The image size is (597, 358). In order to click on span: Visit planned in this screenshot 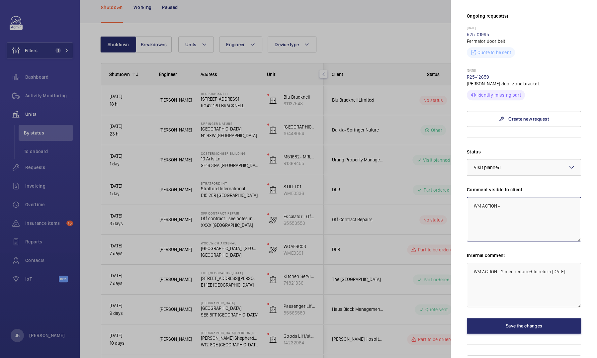, I will do `click(487, 167)`.